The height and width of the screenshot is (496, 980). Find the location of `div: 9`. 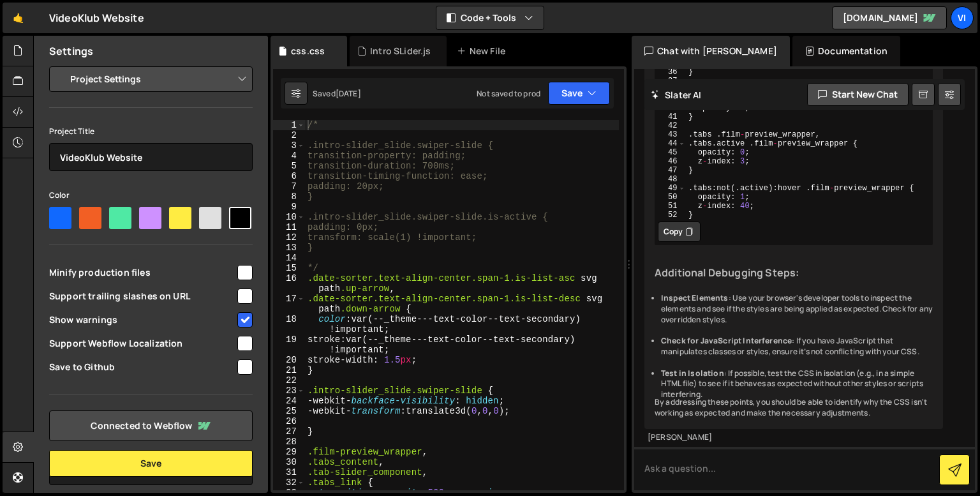

div: 9 is located at coordinates (289, 207).